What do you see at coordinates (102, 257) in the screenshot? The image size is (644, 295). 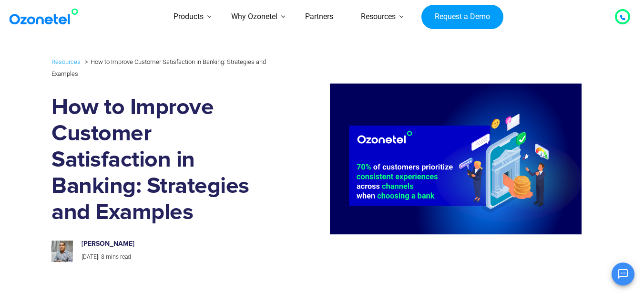 I see `span: 8` at bounding box center [102, 257].